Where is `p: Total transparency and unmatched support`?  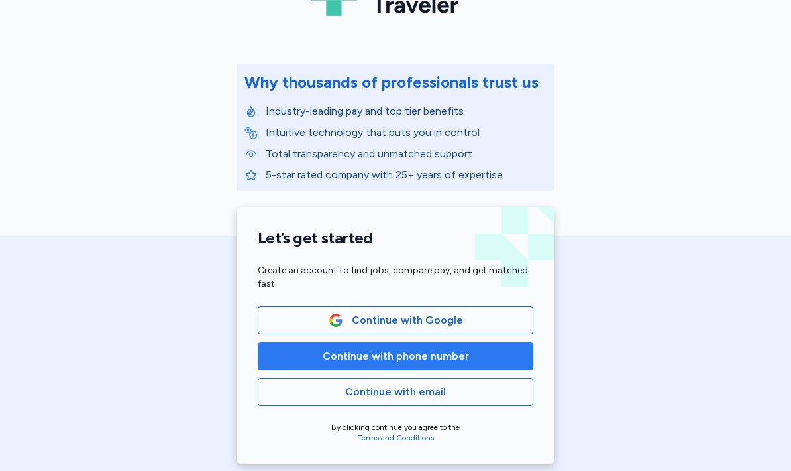
p: Total transparency and unmatched support is located at coordinates (406, 154).